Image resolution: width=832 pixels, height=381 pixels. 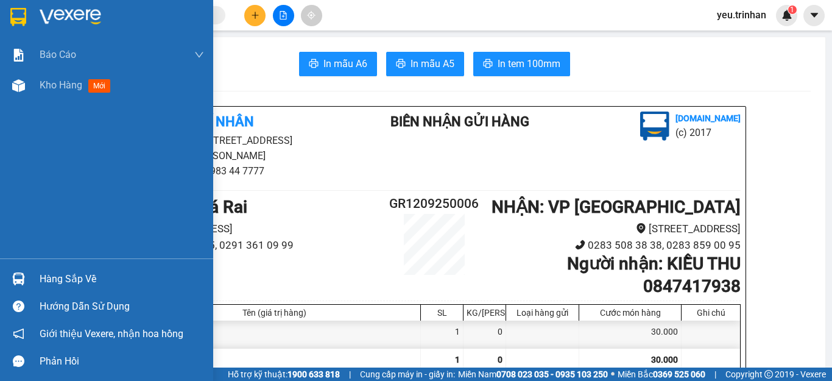 I want to click on div: Ghi chú, so click(x=711, y=312).